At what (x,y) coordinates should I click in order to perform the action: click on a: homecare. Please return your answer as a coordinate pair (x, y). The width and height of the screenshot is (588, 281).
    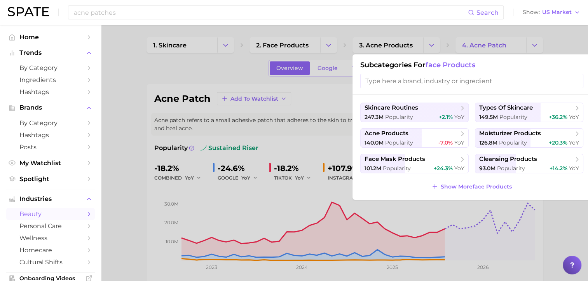
    Looking at the image, I should click on (51, 250).